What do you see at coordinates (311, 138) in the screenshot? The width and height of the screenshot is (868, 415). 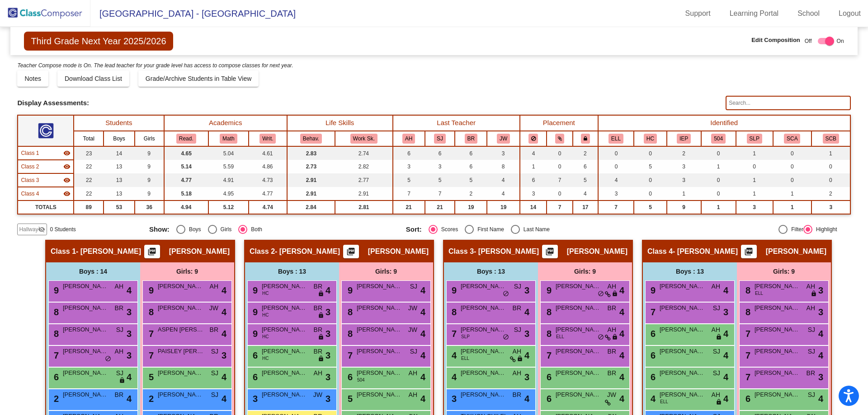 I see `button: Behav.` at bounding box center [311, 138].